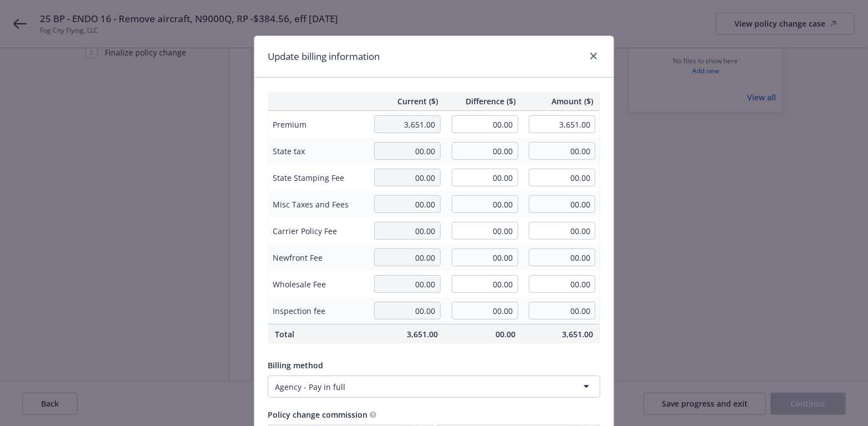 This screenshot has height=426, width=868. What do you see at coordinates (317, 284) in the screenshot?
I see `span: Wholesale Fee` at bounding box center [317, 284].